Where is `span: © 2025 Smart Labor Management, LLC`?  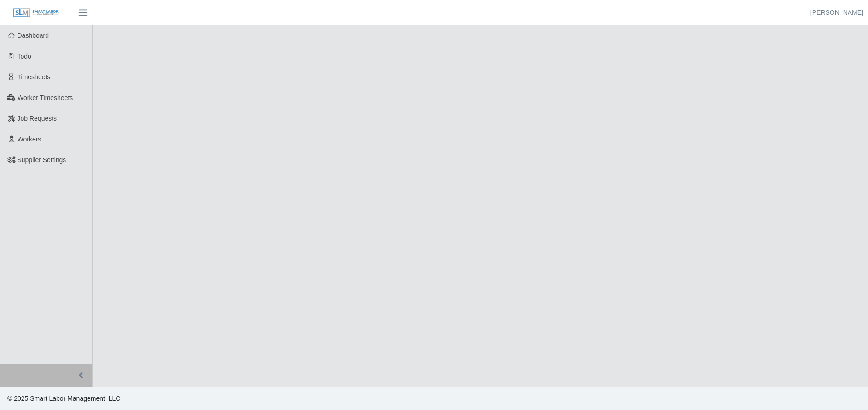 span: © 2025 Smart Labor Management, LLC is located at coordinates (64, 399).